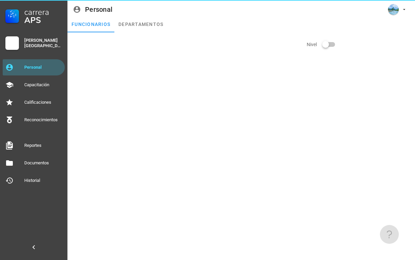 The width and height of the screenshot is (415, 260). Describe the element at coordinates (34, 120) in the screenshot. I see `a: Reconocimientos` at that location.